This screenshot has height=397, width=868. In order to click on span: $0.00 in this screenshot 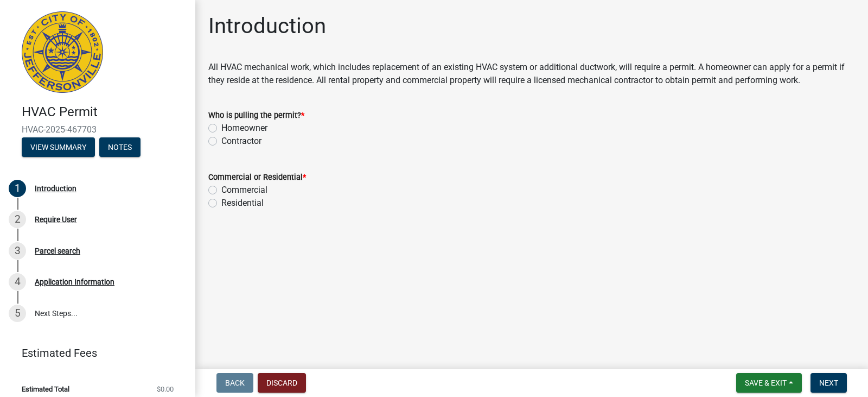, I will do `click(165, 389)`.